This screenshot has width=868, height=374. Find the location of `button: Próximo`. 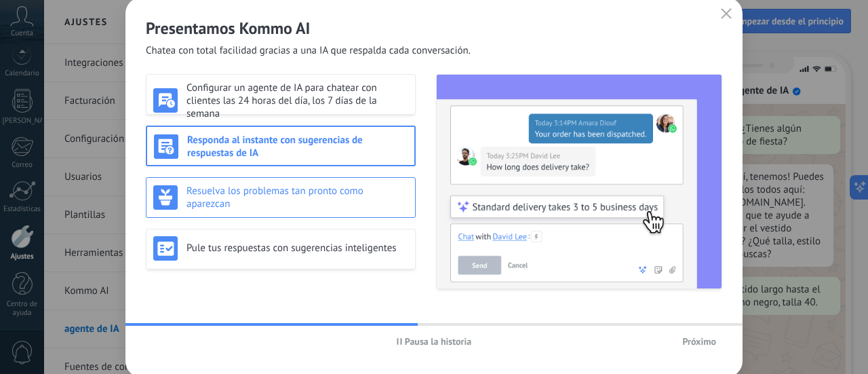

button: Próximo is located at coordinates (699, 341).